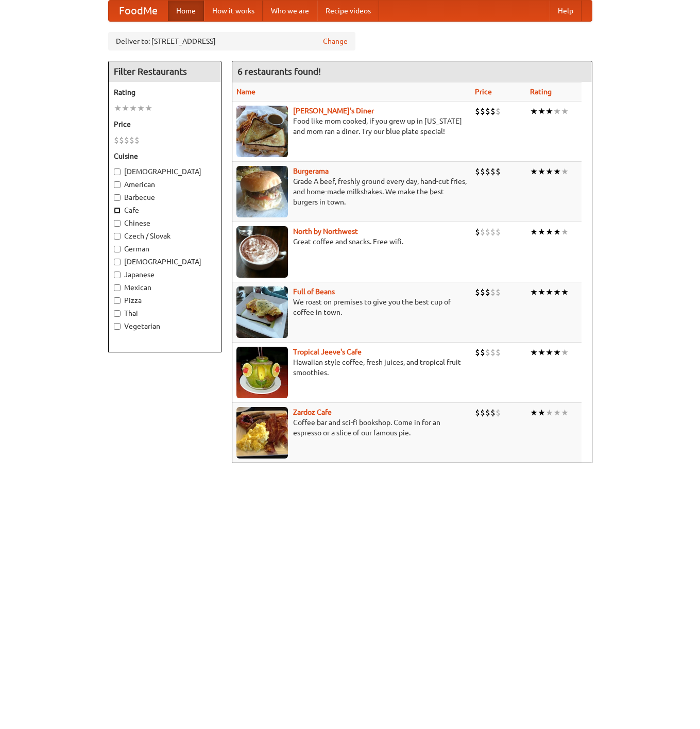 This screenshot has height=729, width=700. What do you see at coordinates (290, 11) in the screenshot?
I see `a: Who we are` at bounding box center [290, 11].